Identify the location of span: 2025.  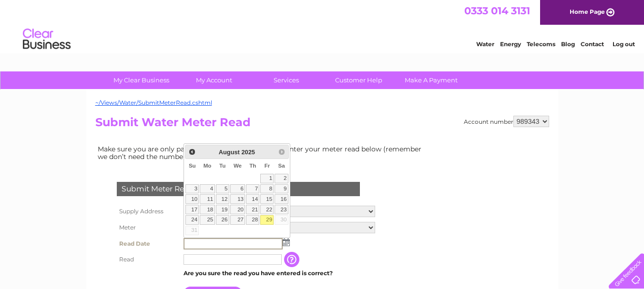
(248, 152).